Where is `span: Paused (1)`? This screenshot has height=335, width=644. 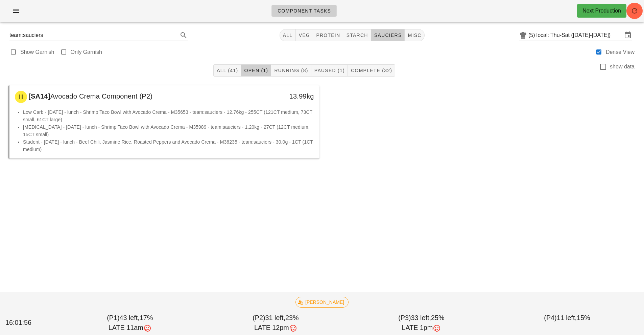
span: Paused (1) is located at coordinates (330, 70).